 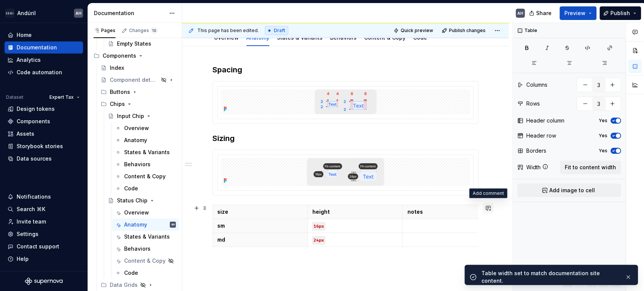 I want to click on button: Notifications, so click(x=44, y=197).